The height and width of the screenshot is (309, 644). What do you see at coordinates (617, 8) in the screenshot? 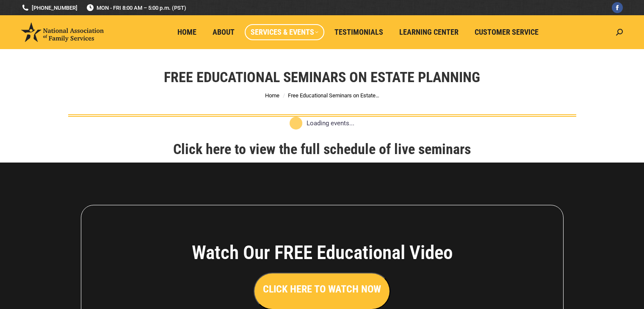
I see `a: Facebook page opens in new window` at bounding box center [617, 8].